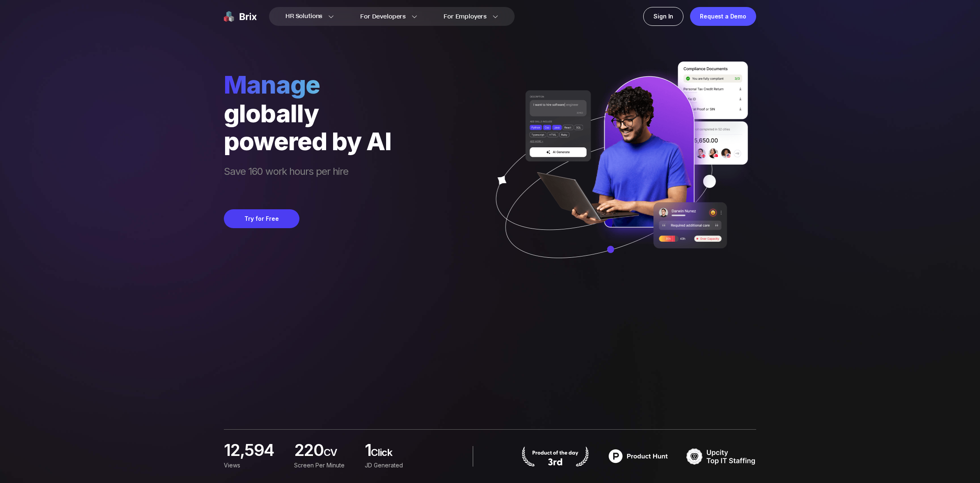  I want to click on div: globally, so click(307, 113).